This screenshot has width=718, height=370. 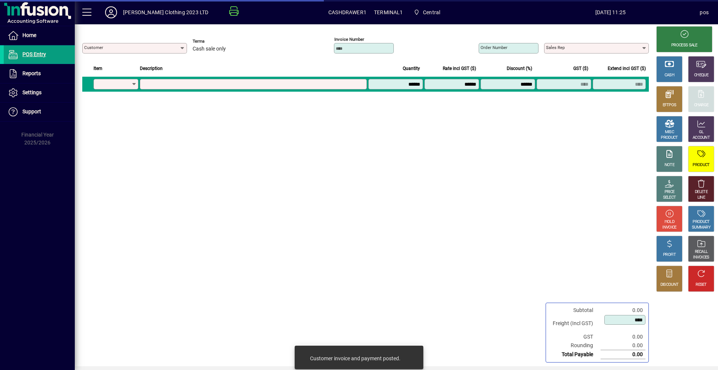 What do you see at coordinates (669, 105) in the screenshot?
I see `div: EFTPOS` at bounding box center [669, 105].